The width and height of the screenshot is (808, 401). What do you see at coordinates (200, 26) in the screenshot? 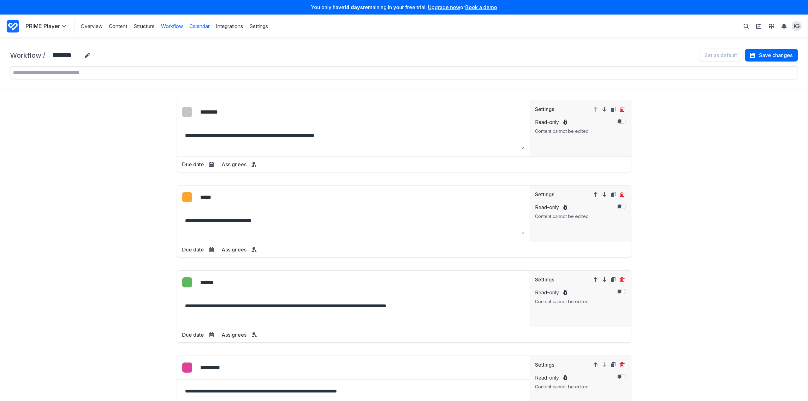
I see `a: Calendar` at bounding box center [200, 26].